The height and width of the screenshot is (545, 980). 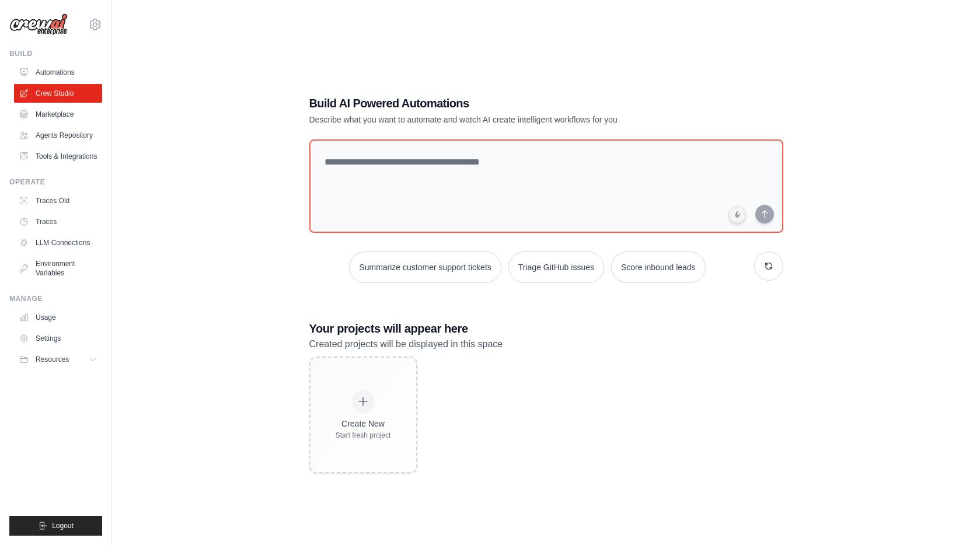 I want to click on button: Score inbound leads, so click(x=658, y=267).